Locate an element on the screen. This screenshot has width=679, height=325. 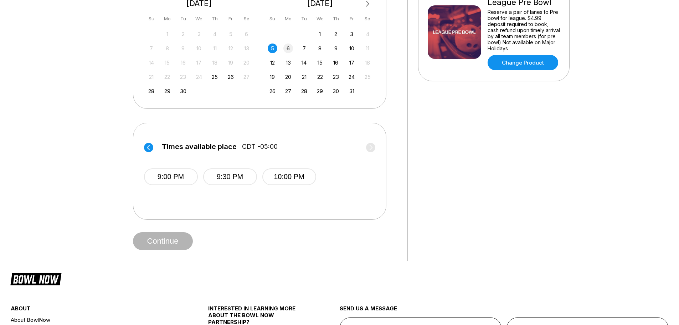
span: CDT -05:00 is located at coordinates (260, 147).